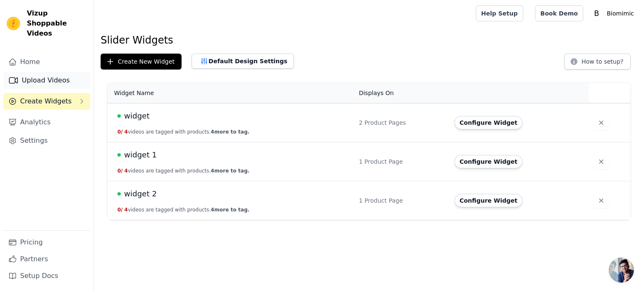 Image resolution: width=644 pixels, height=291 pixels. I want to click on a: Pricing, so click(47, 243).